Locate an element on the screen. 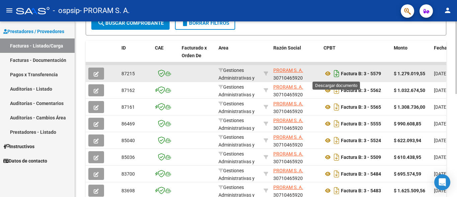 This screenshot has width=457, height=197. span: 83700 is located at coordinates (128, 174).